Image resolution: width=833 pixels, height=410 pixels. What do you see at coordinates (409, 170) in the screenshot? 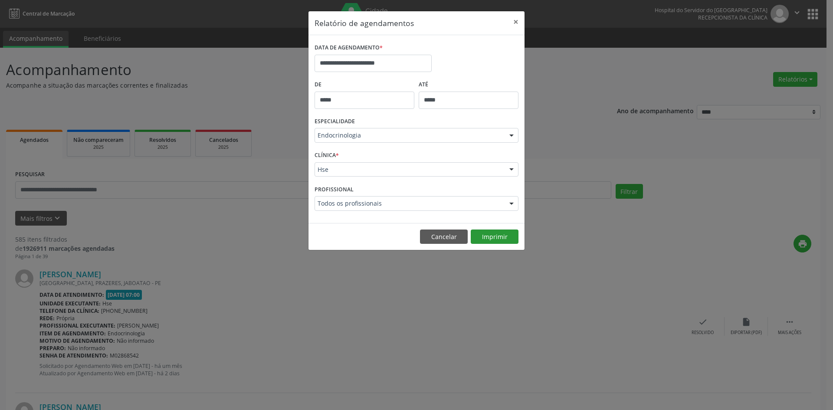
I see `span: Hse` at bounding box center [409, 170].